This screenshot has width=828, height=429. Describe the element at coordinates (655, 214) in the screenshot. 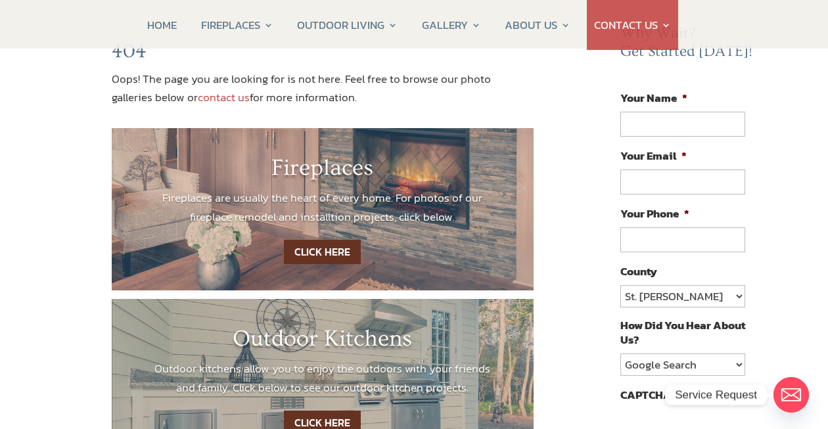

I see `label: Your Phone` at that location.